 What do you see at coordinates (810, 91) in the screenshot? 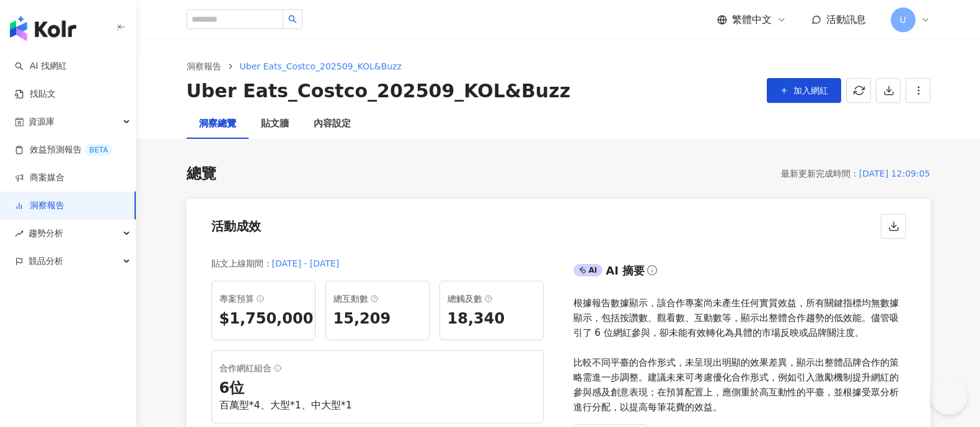
I see `span: 加入網紅` at bounding box center [810, 91].